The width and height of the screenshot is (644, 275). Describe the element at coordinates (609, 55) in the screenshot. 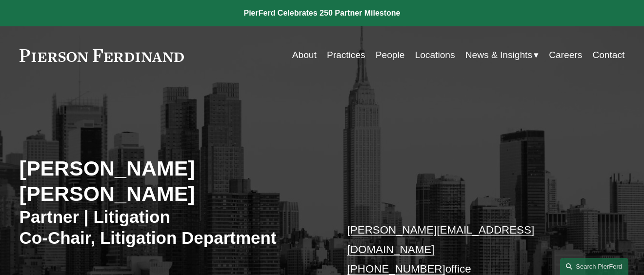

I see `a: Contact` at that location.